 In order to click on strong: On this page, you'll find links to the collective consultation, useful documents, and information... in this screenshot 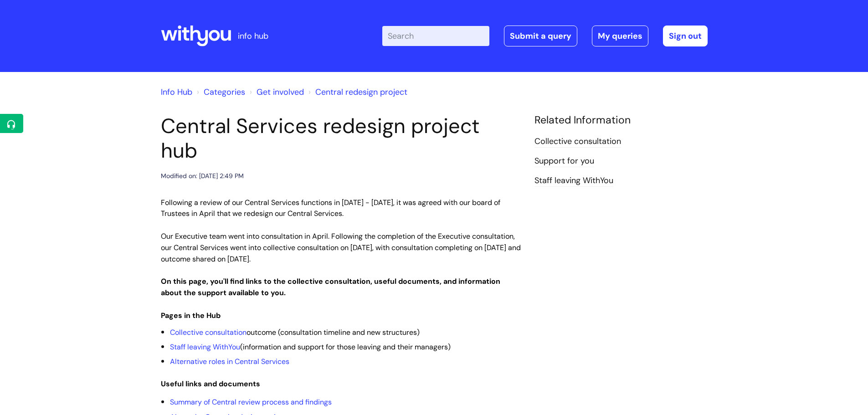, I will do `click(330, 287)`.